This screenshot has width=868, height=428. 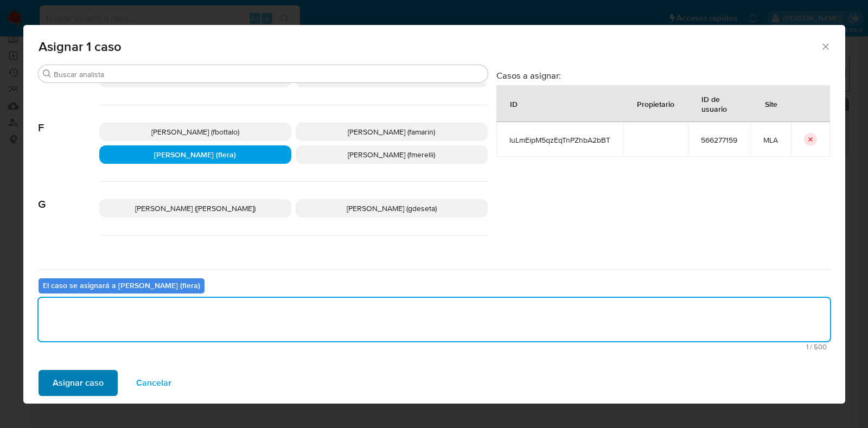 What do you see at coordinates (78, 383) in the screenshot?
I see `span: Asignar caso` at bounding box center [78, 383].